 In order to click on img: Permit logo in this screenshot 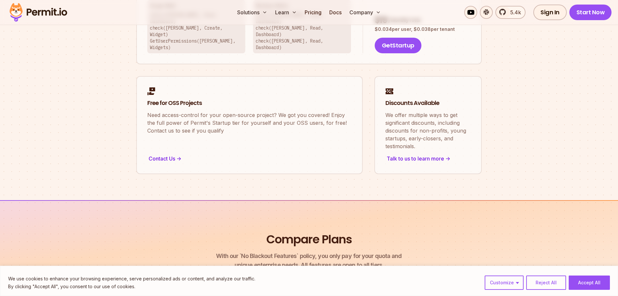, I will do `click(38, 12)`.